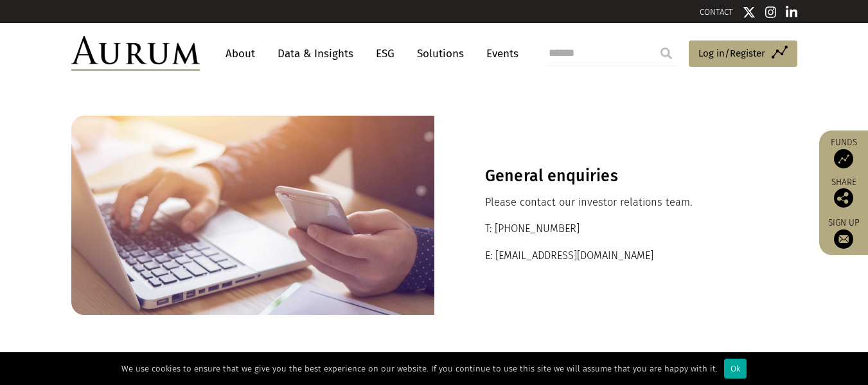 Image resolution: width=868 pixels, height=385 pixels. I want to click on img: Share this post, so click(844, 198).